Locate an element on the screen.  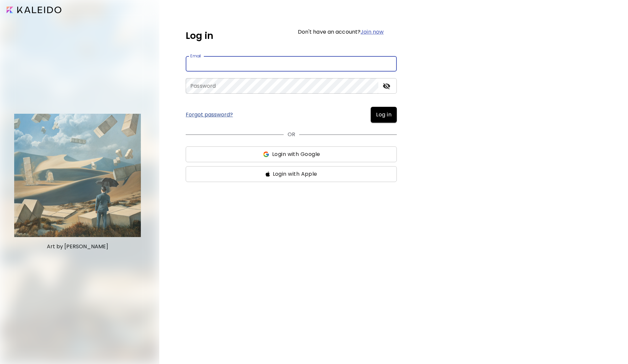
span: Login with Apple is located at coordinates (295, 174).